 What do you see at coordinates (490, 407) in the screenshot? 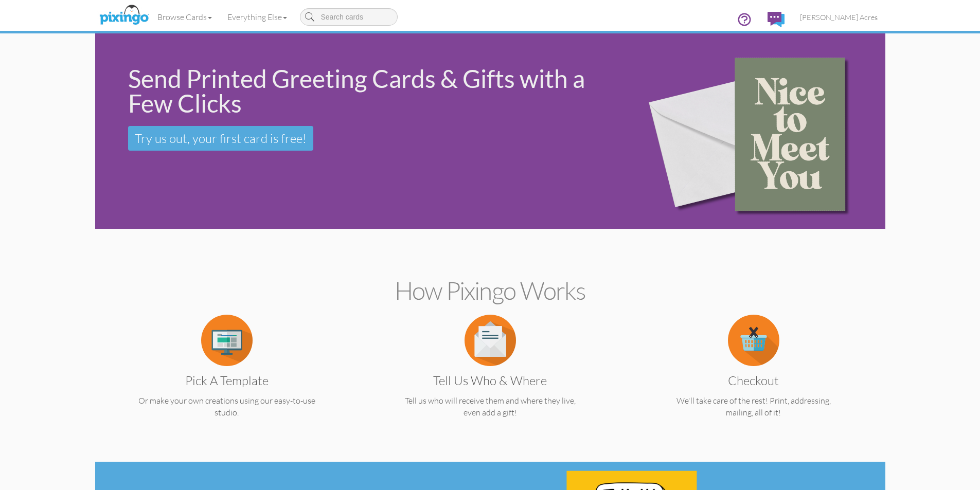
I see `p: Tell us who will receive them and where they live, even add a gift!` at bounding box center [490, 407].